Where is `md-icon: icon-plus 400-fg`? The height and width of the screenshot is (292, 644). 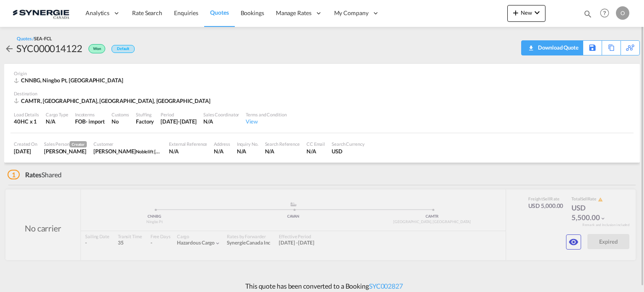 md-icon: icon-plus 400-fg is located at coordinates (515, 13).